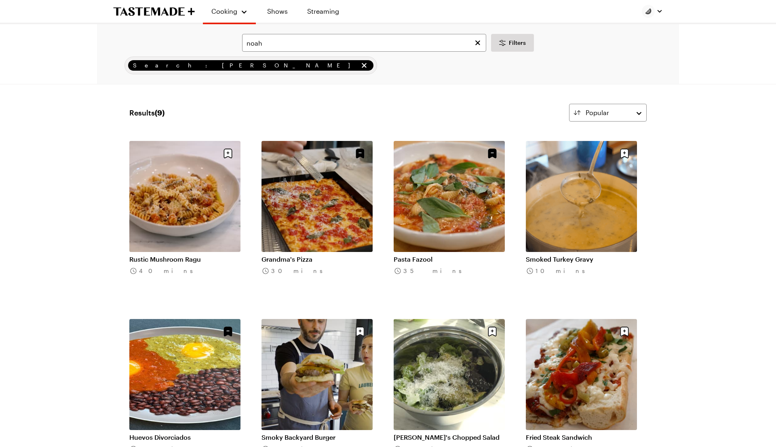 This screenshot has width=776, height=447. What do you see at coordinates (512, 43) in the screenshot?
I see `button: Desktop filters` at bounding box center [512, 43].